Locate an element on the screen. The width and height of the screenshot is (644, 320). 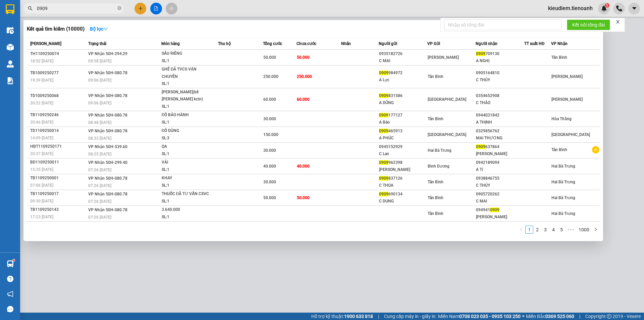
div: 690134 is located at coordinates (403, 194).